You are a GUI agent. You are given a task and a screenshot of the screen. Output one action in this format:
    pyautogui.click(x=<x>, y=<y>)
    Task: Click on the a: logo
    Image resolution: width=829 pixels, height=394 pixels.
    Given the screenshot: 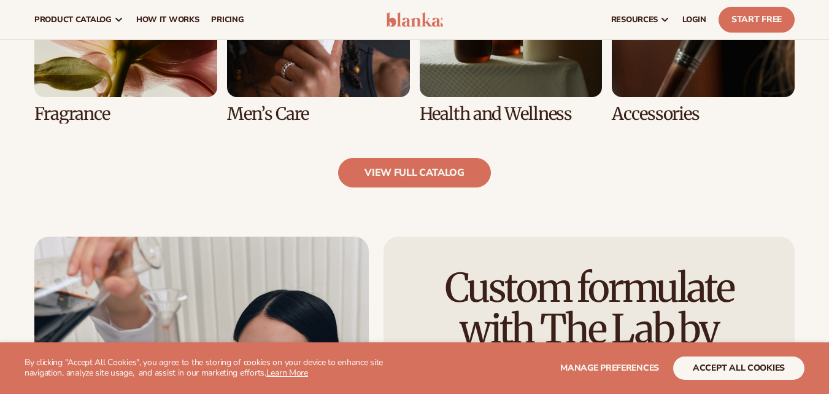 What is the action you would take?
    pyautogui.click(x=415, y=20)
    